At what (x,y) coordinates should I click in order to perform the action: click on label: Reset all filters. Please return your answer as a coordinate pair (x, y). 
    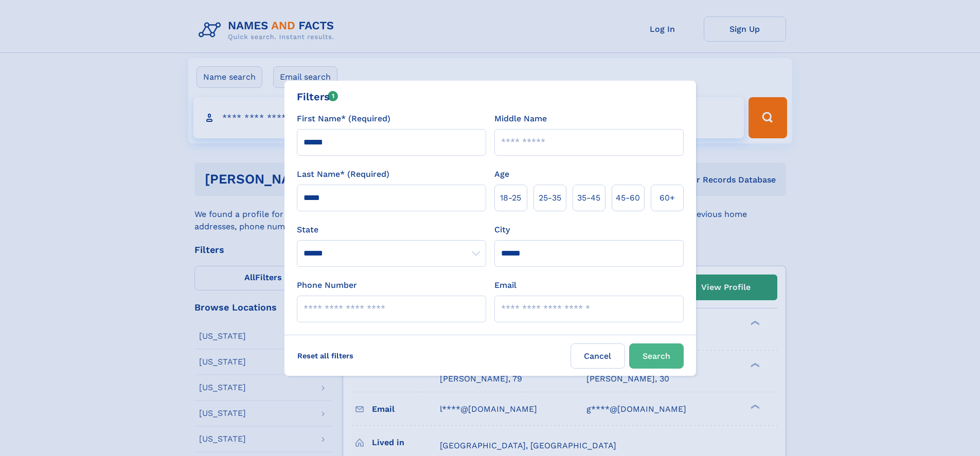
    Looking at the image, I should click on (325, 356).